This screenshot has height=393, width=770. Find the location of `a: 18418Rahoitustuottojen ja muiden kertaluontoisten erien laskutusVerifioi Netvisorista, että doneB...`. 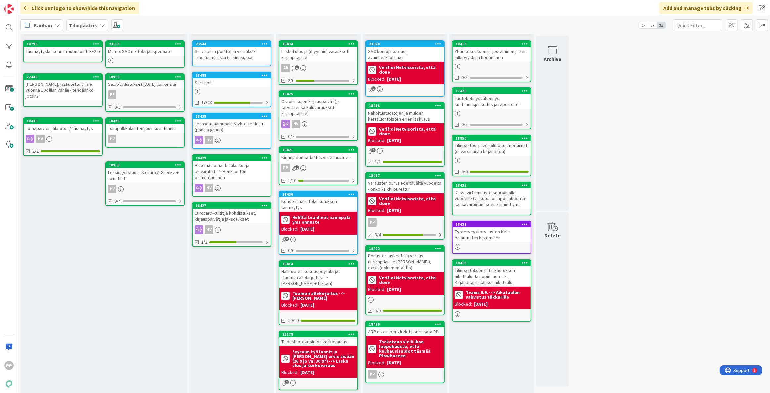

a: 18418Rahoitustuottojen ja muiden kertaluontoisten erien laskutusVerifioi Netvisorista, että doneB... is located at coordinates (405, 134).